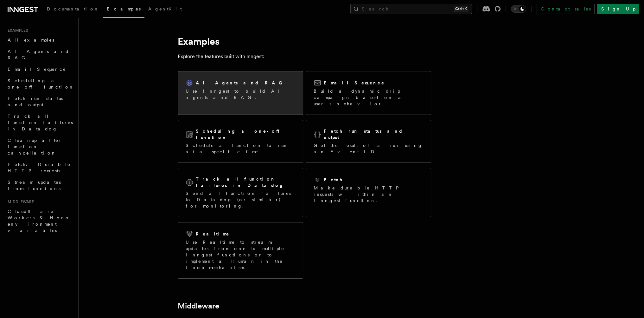  What do you see at coordinates (240, 94) in the screenshot?
I see `p: Use Inngest to build AI agents and RAG.` at bounding box center [240, 94].